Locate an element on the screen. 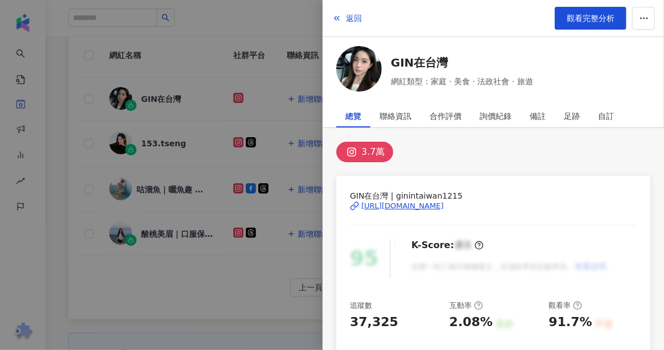  div: 91.7% is located at coordinates (570, 322).